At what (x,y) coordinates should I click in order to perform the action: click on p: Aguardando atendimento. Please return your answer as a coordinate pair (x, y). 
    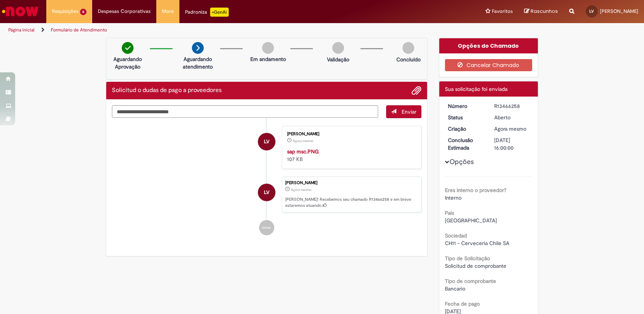
    Looking at the image, I should click on (198, 63).